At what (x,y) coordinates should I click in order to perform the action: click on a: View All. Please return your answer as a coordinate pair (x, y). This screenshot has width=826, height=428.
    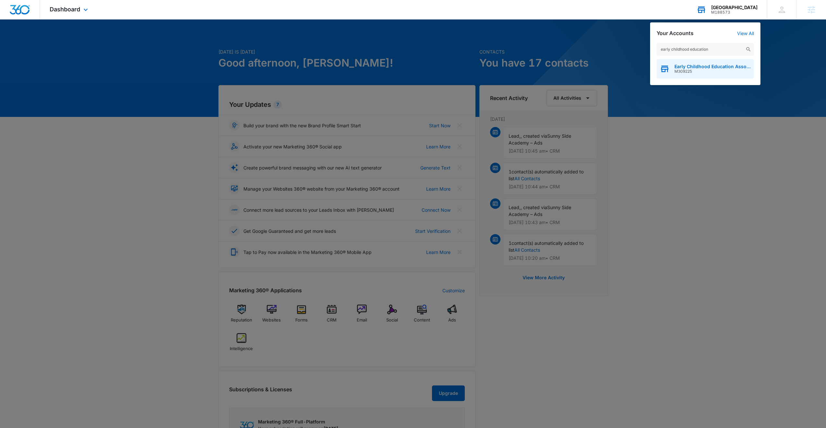
    Looking at the image, I should click on (746, 33).